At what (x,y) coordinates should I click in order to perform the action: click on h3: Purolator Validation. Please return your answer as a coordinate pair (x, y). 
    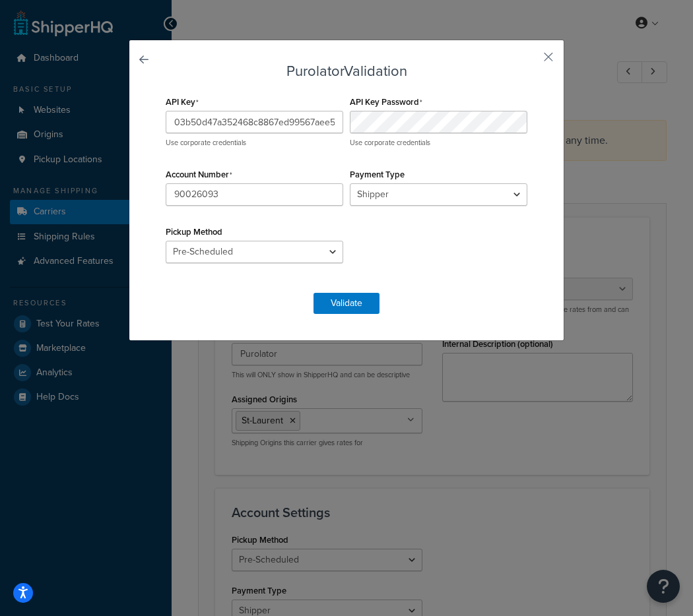
    Looking at the image, I should click on (346, 71).